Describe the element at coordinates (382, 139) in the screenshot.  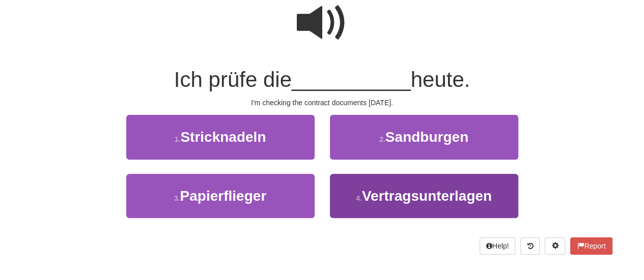
I see `small: 2 .` at that location.